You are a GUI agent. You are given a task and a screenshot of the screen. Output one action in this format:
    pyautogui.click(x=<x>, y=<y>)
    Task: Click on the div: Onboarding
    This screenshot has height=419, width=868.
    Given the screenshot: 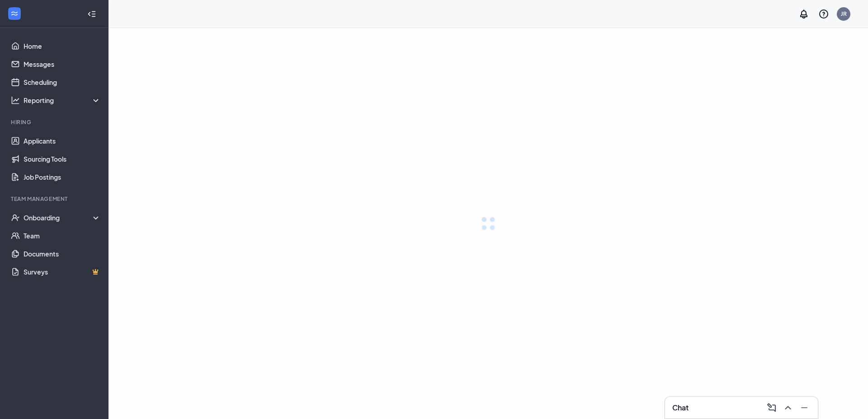 What is the action you would take?
    pyautogui.click(x=62, y=218)
    